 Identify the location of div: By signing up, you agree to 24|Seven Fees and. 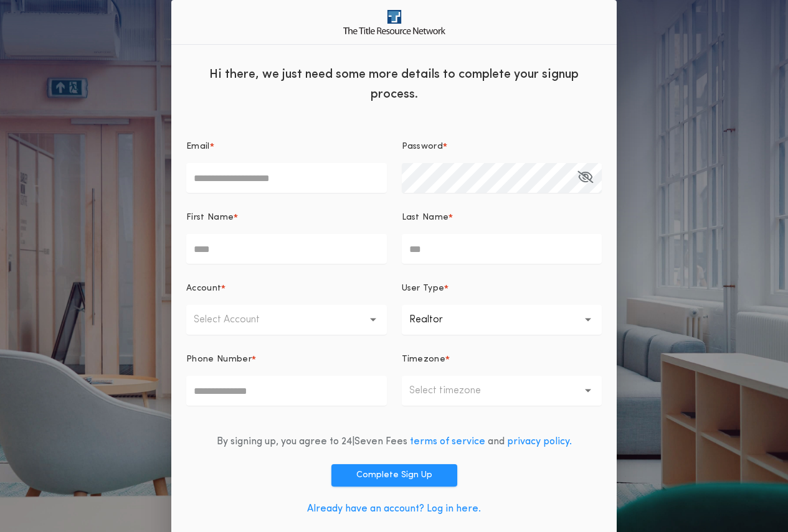
(394, 442).